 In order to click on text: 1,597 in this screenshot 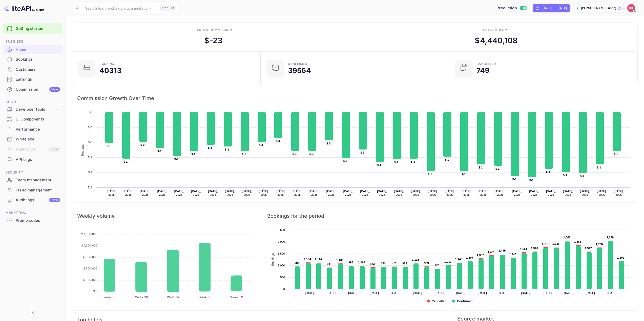, I will do `click(588, 249)`.